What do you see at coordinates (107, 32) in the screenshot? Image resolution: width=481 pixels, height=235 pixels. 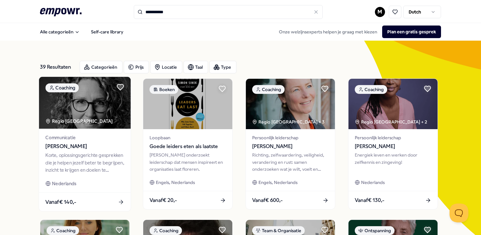 I see `a: Self-care library` at bounding box center [107, 32].